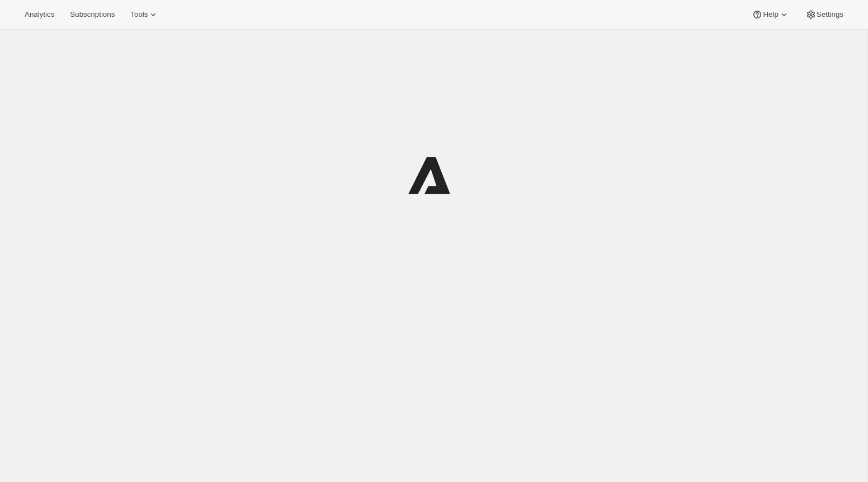 This screenshot has height=482, width=868. What do you see at coordinates (92, 15) in the screenshot?
I see `span: Subscriptions` at bounding box center [92, 15].